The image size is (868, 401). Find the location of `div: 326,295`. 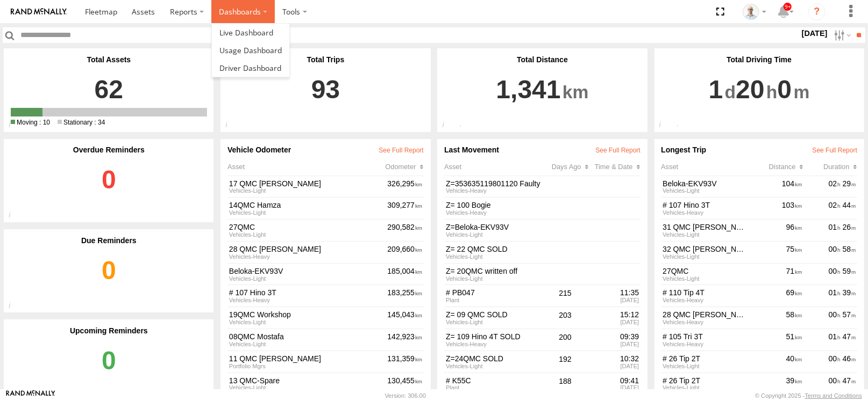

div: 326,295 is located at coordinates (405, 187).